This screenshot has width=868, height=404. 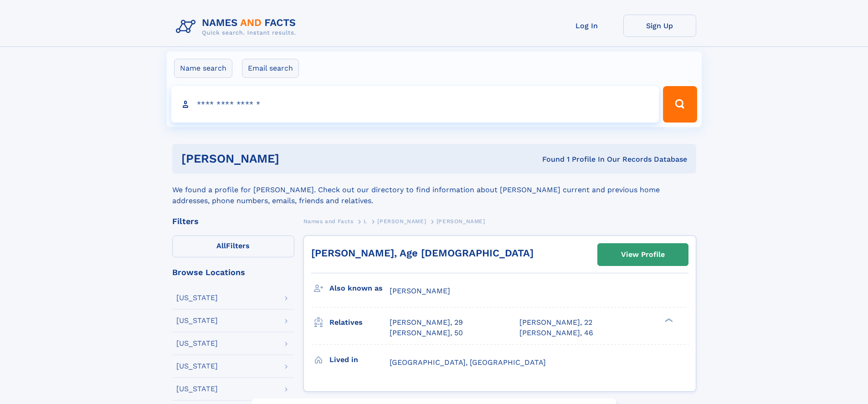 I want to click on a: Sign Up, so click(x=660, y=26).